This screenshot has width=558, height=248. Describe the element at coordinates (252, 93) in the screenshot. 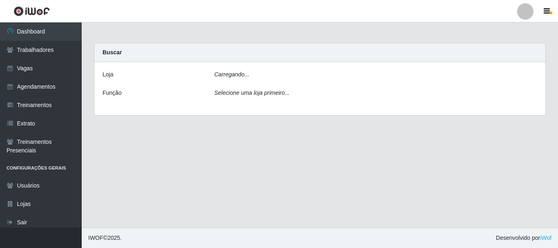

I see `i: Selecione uma loja primeiro...` at that location.